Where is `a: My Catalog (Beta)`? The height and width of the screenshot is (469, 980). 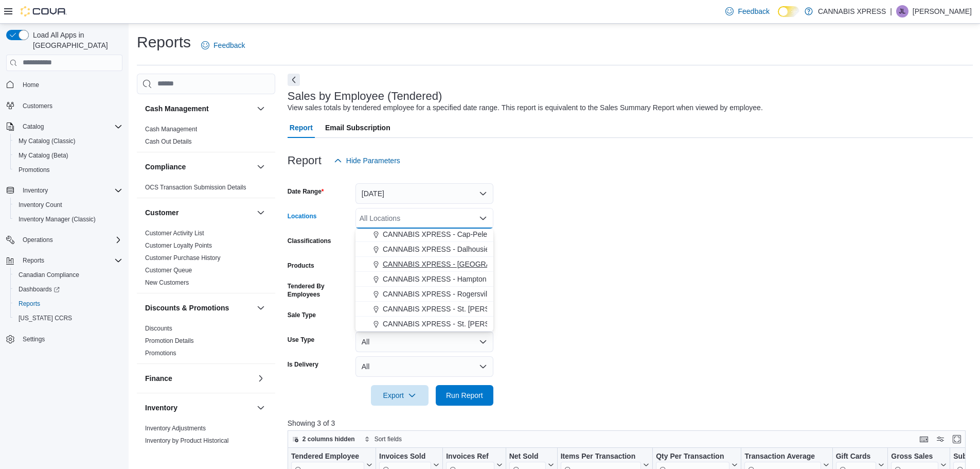 a: My Catalog (Beta) is located at coordinates (43, 156).